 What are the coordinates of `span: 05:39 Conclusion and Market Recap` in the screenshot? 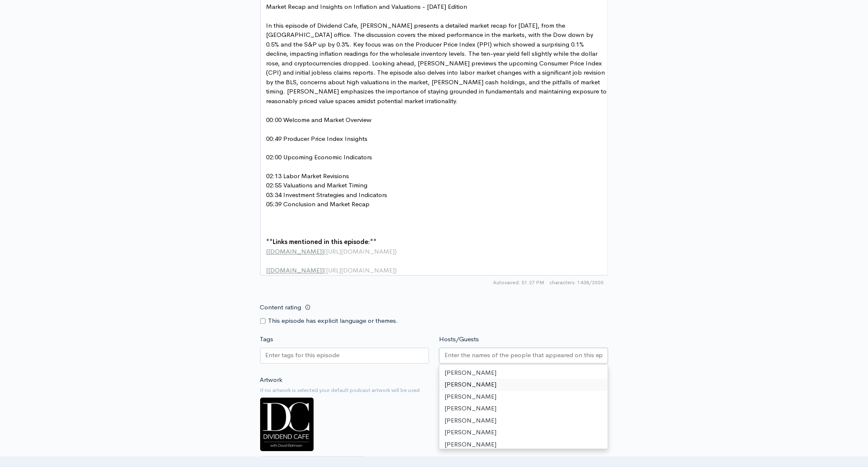 It's located at (318, 204).